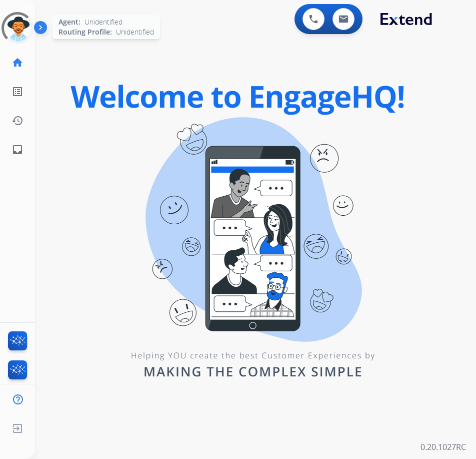 The width and height of the screenshot is (476, 459). What do you see at coordinates (18, 91) in the screenshot?
I see `mat-icon: list_alt` at bounding box center [18, 91].